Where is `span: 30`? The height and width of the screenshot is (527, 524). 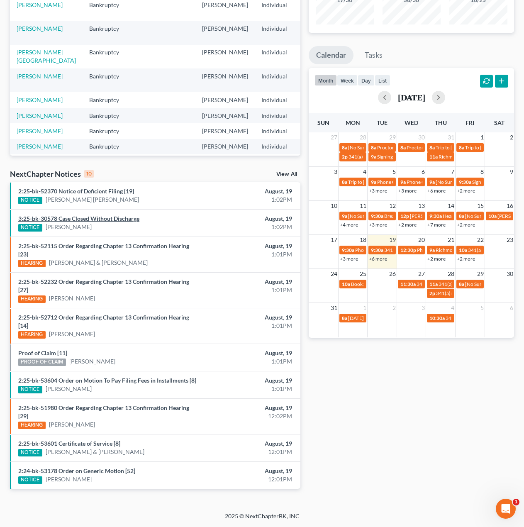 span: 30 is located at coordinates (421, 137).